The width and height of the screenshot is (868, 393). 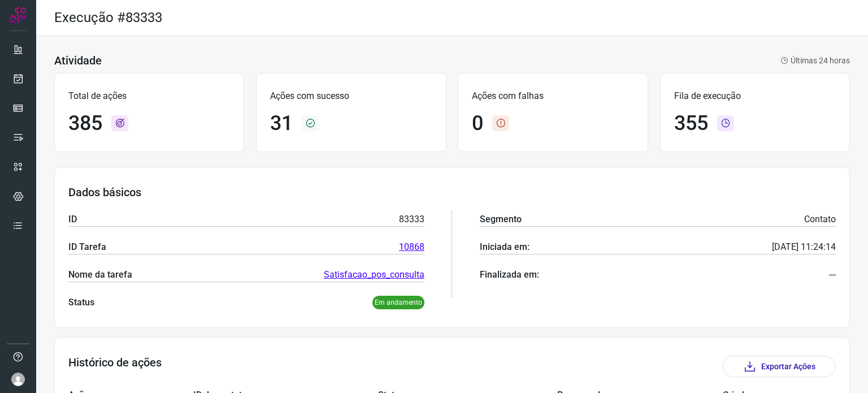 What do you see at coordinates (149, 96) in the screenshot?
I see `p: Total de ações` at bounding box center [149, 96].